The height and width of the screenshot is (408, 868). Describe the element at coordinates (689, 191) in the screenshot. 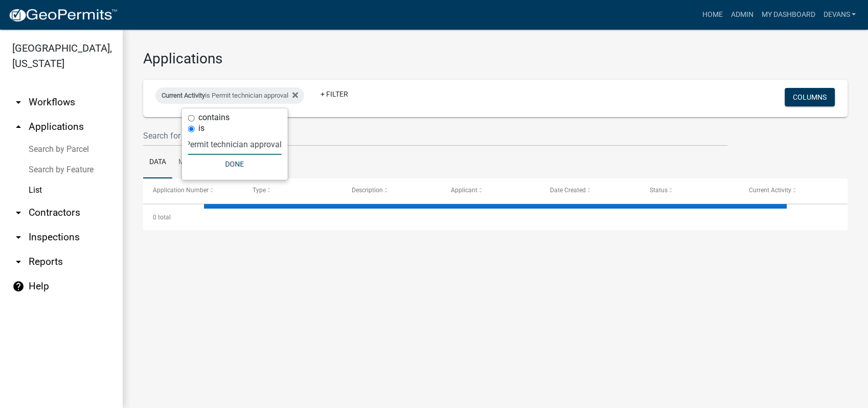

I see `datatable-header-cell: Status` at that location.